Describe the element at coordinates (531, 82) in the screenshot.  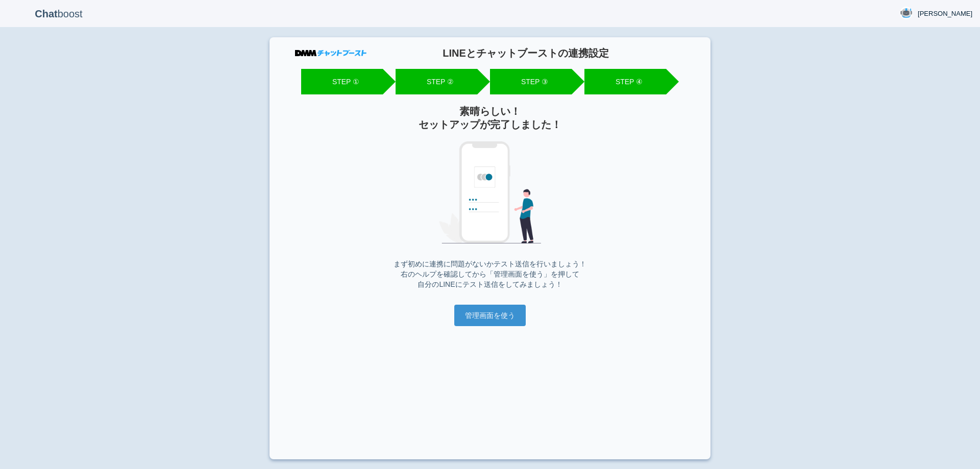
I see `li: STEP ③` at that location.